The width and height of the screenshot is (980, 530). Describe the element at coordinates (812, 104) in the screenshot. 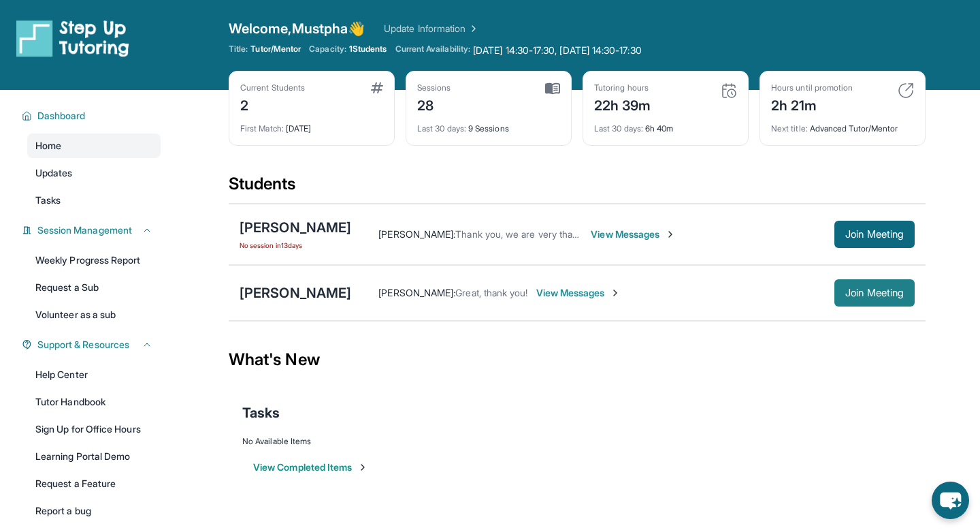

I see `div: 2h 21m` at that location.